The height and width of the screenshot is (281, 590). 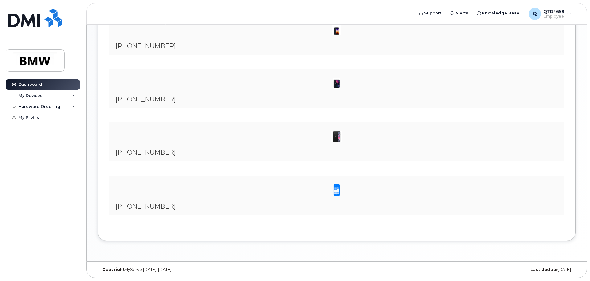 I want to click on span: Q, so click(x=534, y=14).